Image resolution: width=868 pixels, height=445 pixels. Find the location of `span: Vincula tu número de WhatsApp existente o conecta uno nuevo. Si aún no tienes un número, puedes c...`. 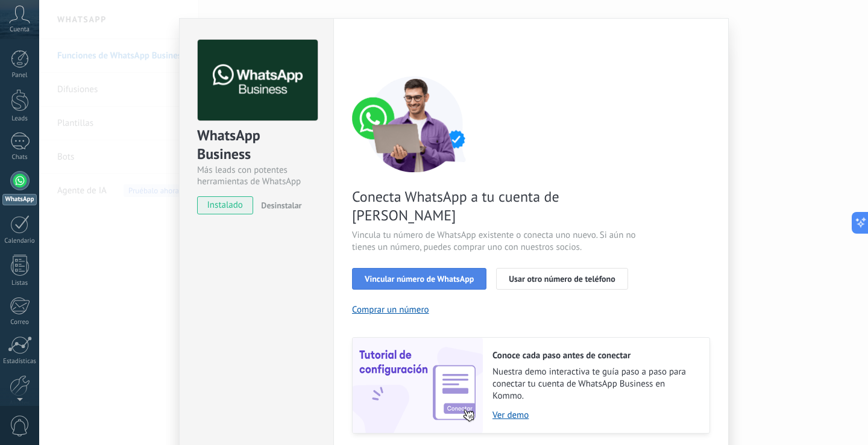

span: Vincula tu número de WhatsApp existente o conecta uno nuevo. Si aún no tienes un número, puedes c... is located at coordinates (496, 242).